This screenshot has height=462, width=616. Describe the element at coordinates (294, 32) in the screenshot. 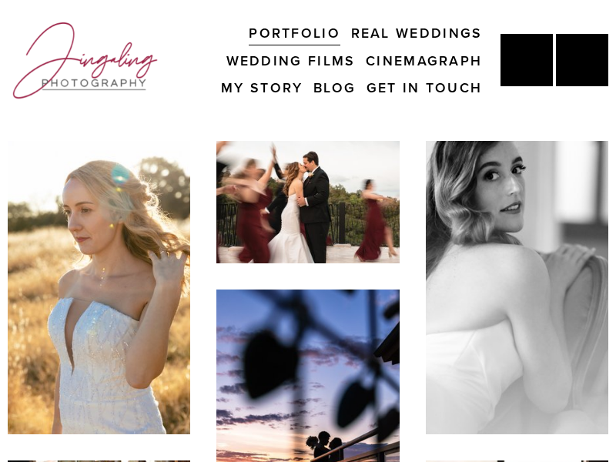

I see `a: Portfolio` at that location.